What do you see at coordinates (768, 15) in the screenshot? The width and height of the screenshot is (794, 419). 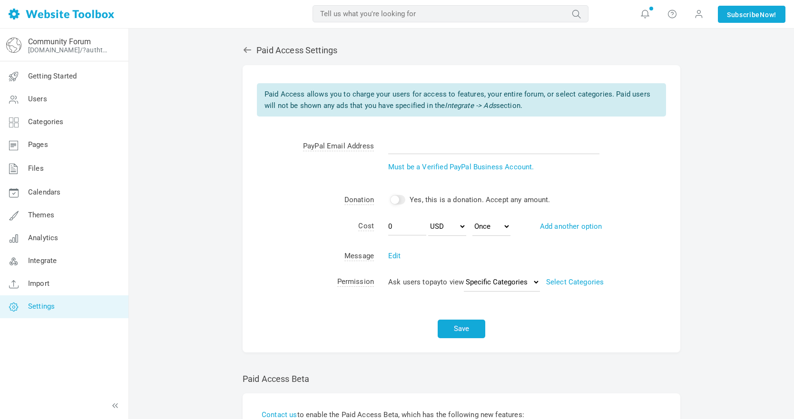 I see `span: Now!` at bounding box center [768, 15].